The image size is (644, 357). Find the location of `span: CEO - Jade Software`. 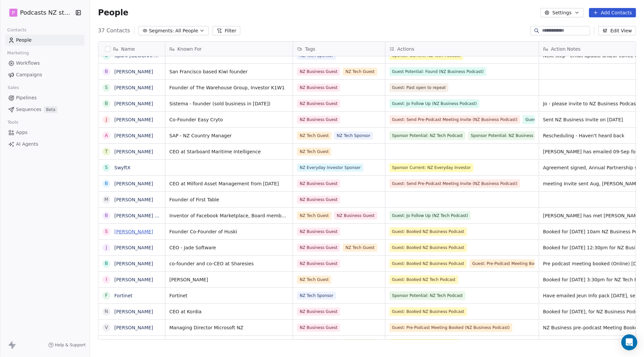

span: CEO - Jade Software is located at coordinates (193, 248).